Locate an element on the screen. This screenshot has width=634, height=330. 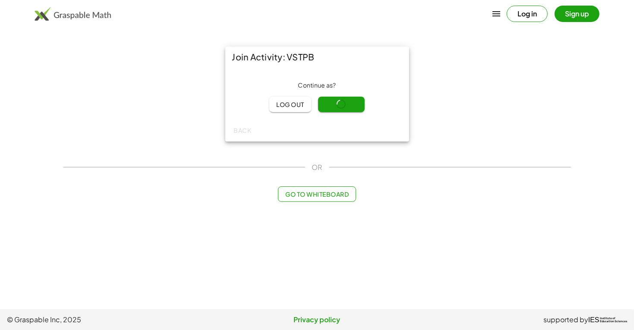
button: Log out is located at coordinates (290, 104).